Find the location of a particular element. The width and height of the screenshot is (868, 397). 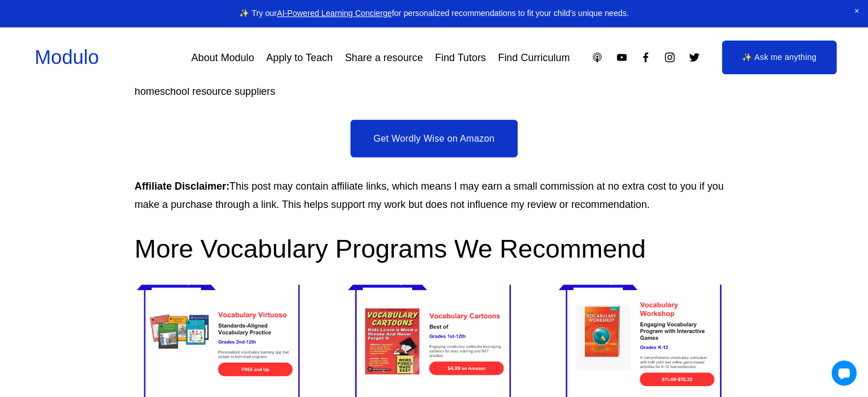

a: Get Wordly Wise on Amazon is located at coordinates (433, 138).